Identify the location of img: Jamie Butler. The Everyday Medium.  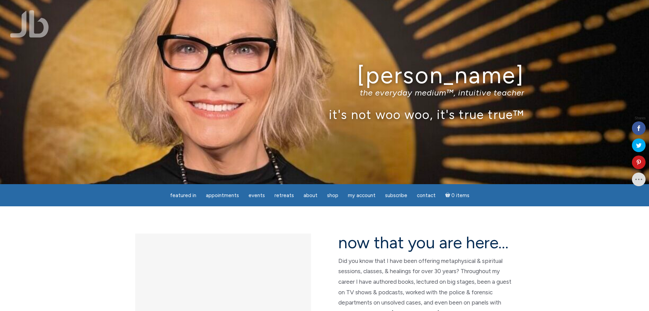
(29, 24).